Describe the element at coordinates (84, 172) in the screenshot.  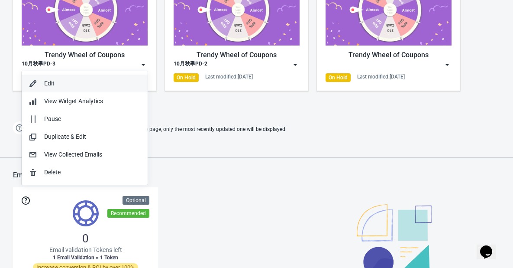
I see `button: Delete` at that location.